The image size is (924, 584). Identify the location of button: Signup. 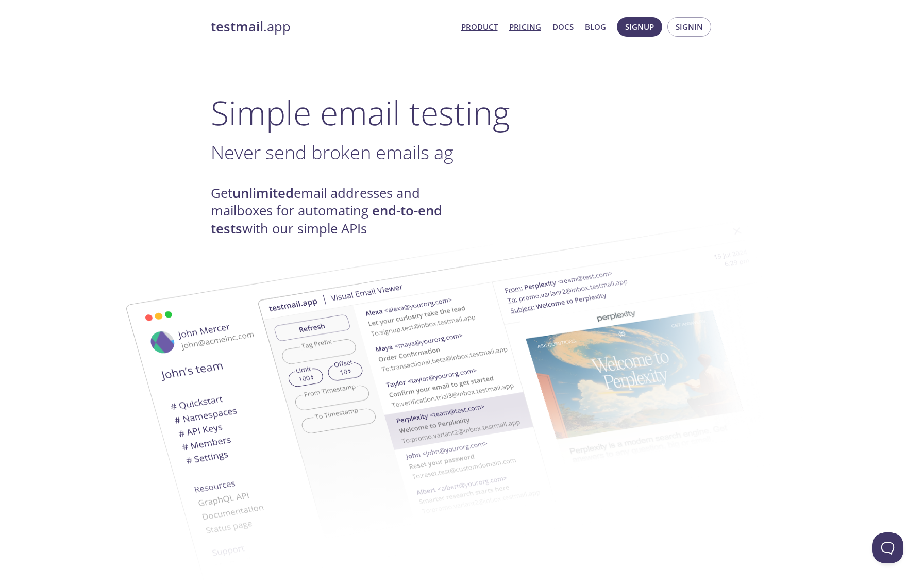
(640, 27).